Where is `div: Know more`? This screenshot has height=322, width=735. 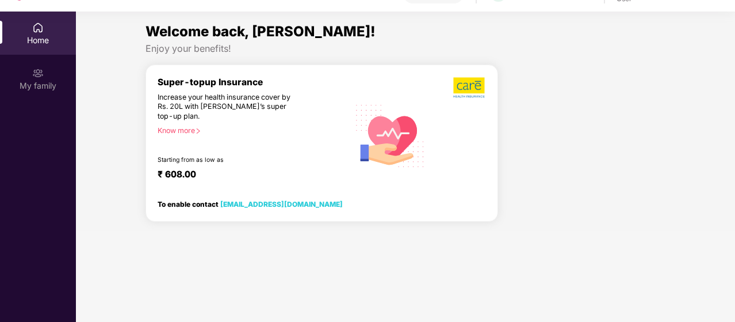
div: Know more is located at coordinates (250, 130).